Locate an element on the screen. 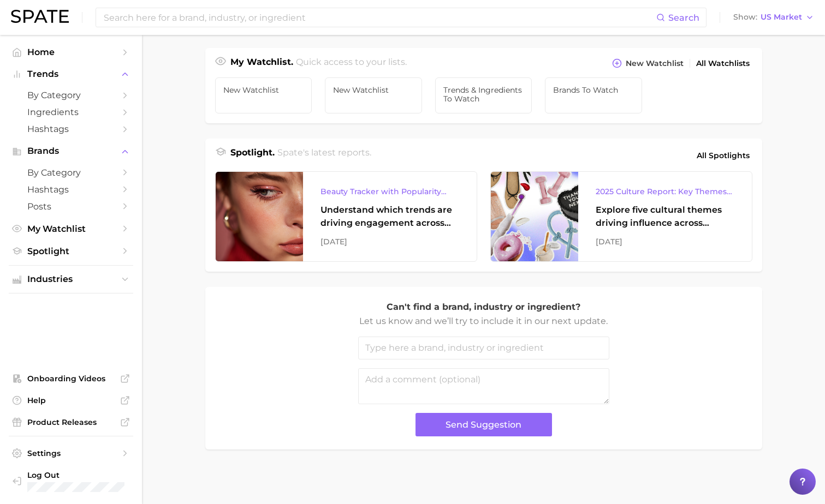 The width and height of the screenshot is (825, 504). button: ShowUS Market is located at coordinates (774, 17).